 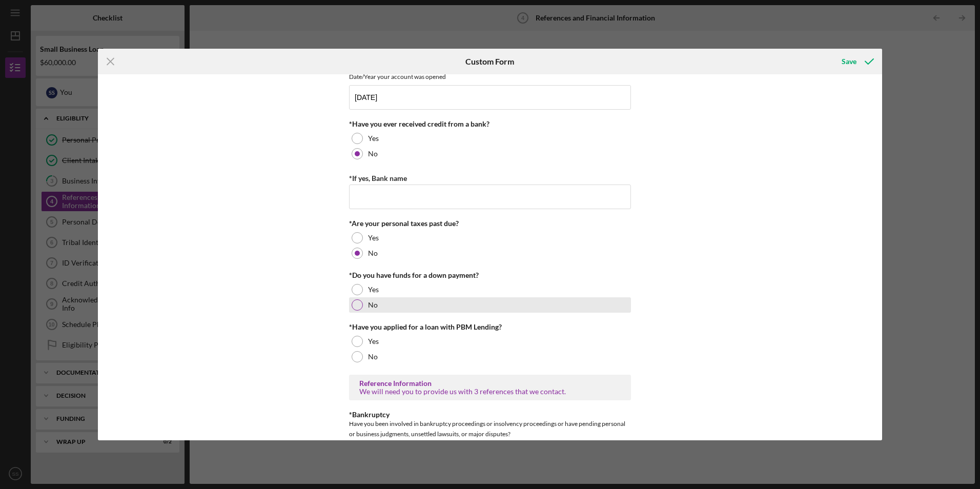 I want to click on div: *Have you ever received credit from a bank?, so click(x=490, y=124).